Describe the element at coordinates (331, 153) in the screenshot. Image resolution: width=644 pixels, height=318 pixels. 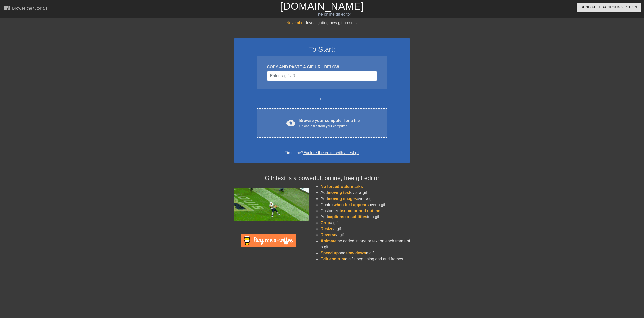
I see `a: Explore the editor with a test gif` at that location.